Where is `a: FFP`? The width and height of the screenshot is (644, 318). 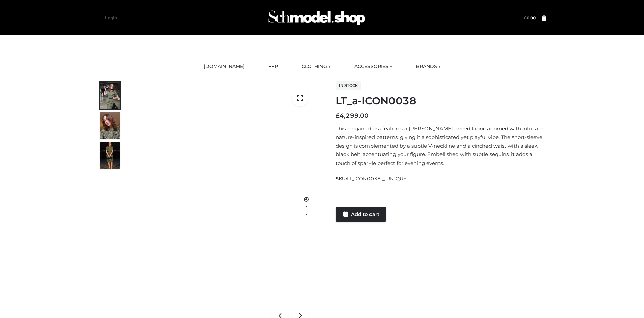 a: FFP is located at coordinates (273, 66).